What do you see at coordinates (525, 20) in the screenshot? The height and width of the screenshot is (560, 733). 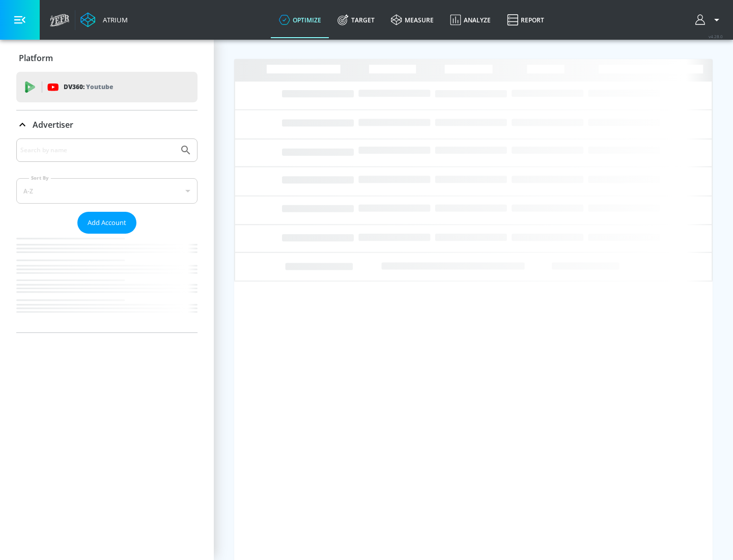 I see `a: Report` at bounding box center [525, 20].